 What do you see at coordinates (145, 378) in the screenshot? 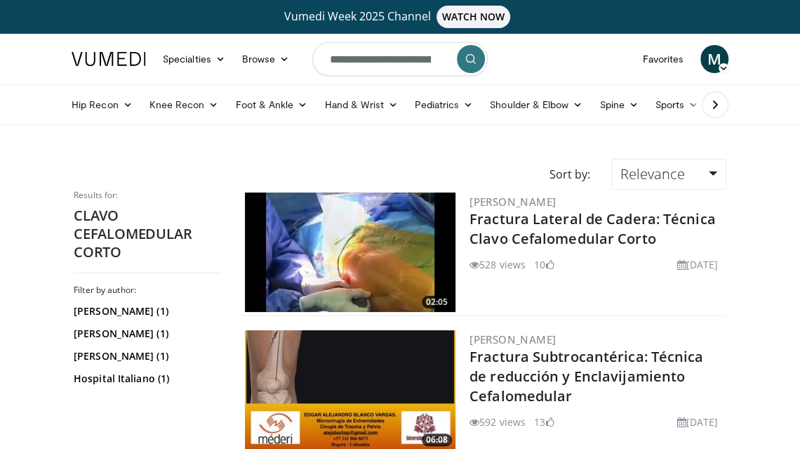
I see `a: Hospital Italiano (1)` at bounding box center [145, 378].